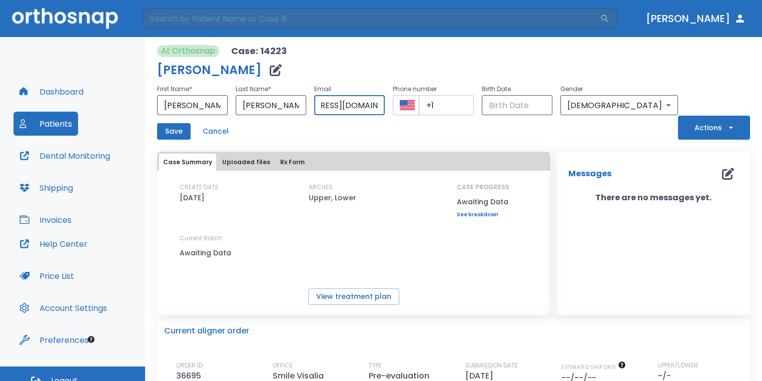  Describe the element at coordinates (321, 187) in the screenshot. I see `p: ARCHES` at that location.